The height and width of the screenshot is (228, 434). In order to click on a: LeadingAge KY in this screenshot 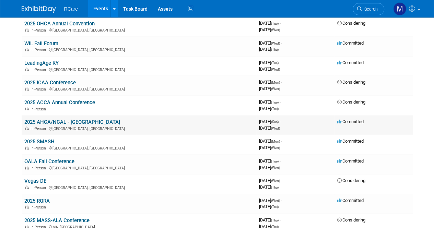, I will do `click(42, 63)`.